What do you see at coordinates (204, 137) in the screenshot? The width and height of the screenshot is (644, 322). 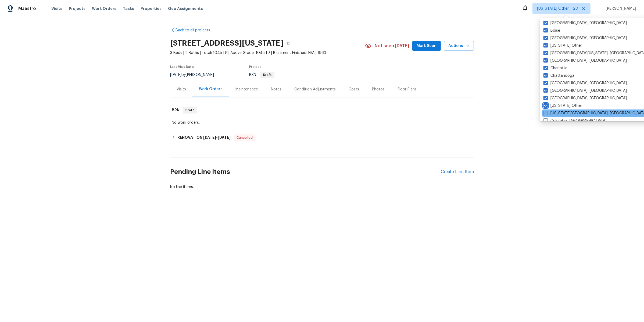 I see `h6: RENOVATION` at bounding box center [204, 137].